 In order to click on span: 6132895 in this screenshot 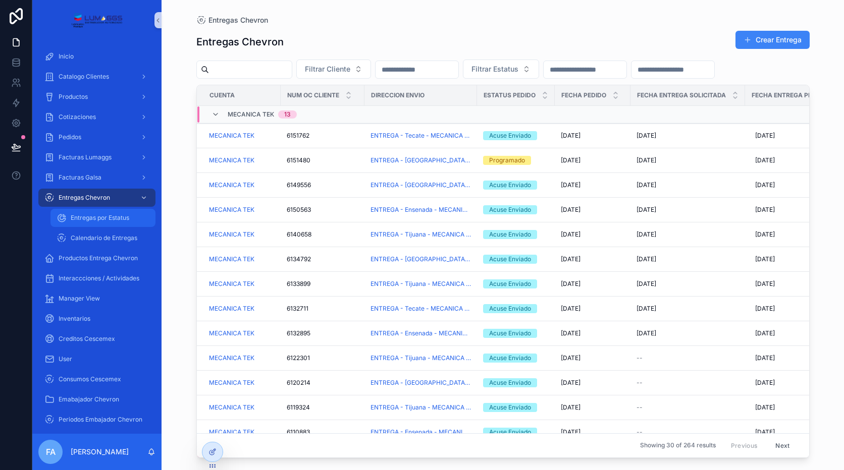, I will do `click(298, 334)`.